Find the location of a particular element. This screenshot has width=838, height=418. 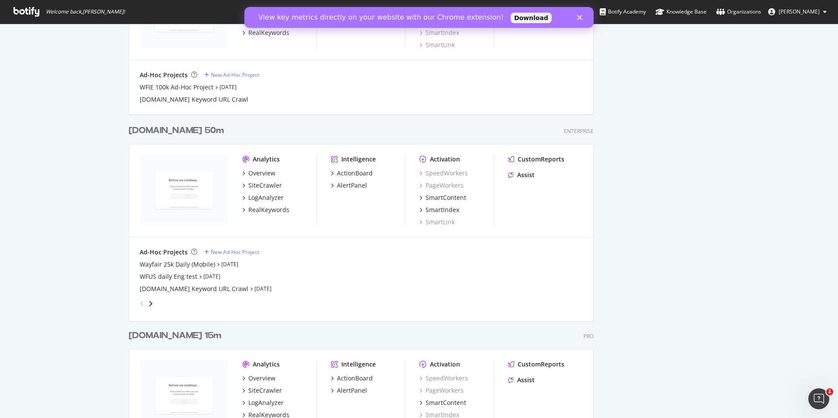

div: View key metrics directly on your website with our Chrome extension! is located at coordinates (137, 10).